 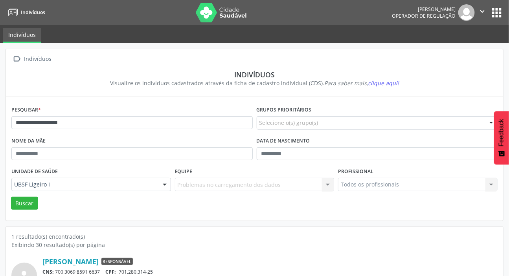 I want to click on span: Responsável, so click(x=117, y=262).